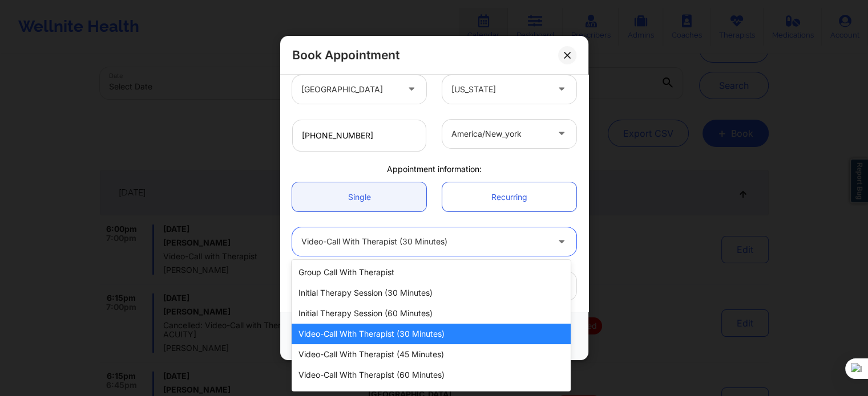 This screenshot has height=396, width=868. Describe the element at coordinates (359, 135) in the screenshot. I see `input: Patient's Phone Number` at that location.